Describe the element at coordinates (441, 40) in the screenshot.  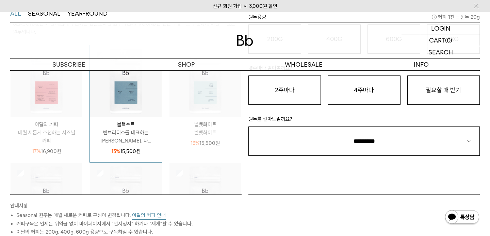
I see `a: CART (0)` at that location.